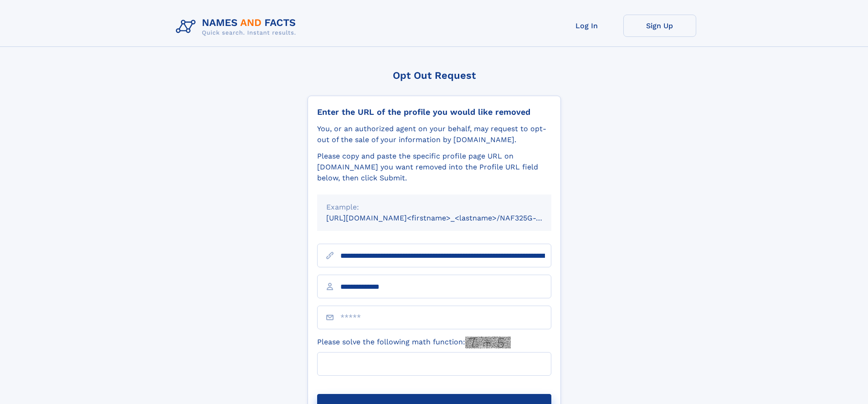 Image resolution: width=868 pixels, height=404 pixels. What do you see at coordinates (414, 342) in the screenshot?
I see `label: Please solve the following math function:` at bounding box center [414, 342].